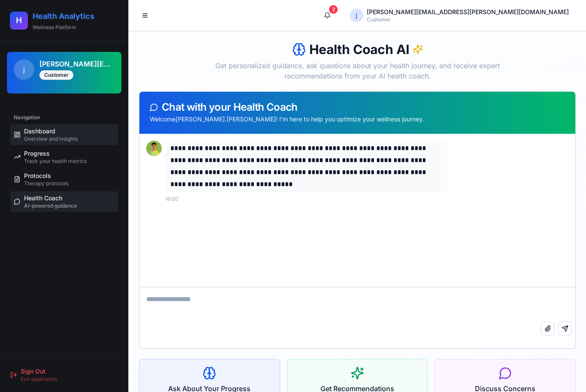 This screenshot has height=392, width=586. What do you see at coordinates (64, 157) in the screenshot?
I see `a: ProgressTrack your health metrics` at bounding box center [64, 157].